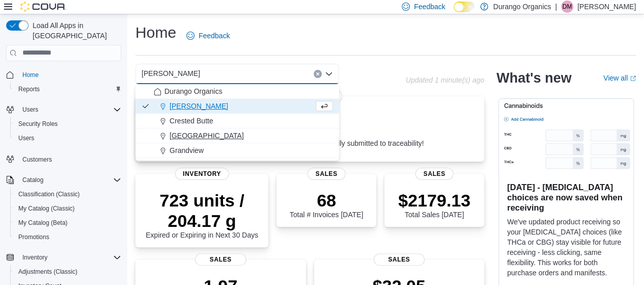  Describe the element at coordinates (202, 210) in the screenshot. I see `p: 723 units / 204.17 g` at that location.